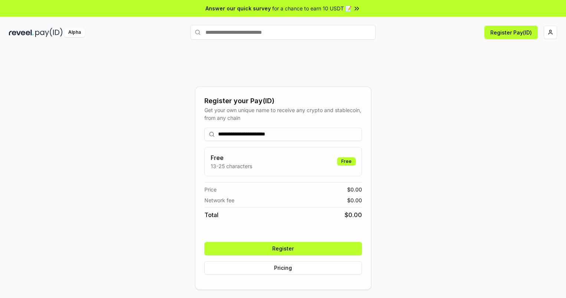 The image size is (566, 298). I want to click on h3: Free, so click(232, 158).